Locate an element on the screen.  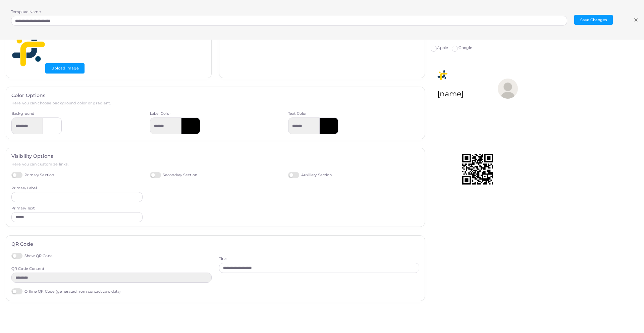
h4: QR Code is located at coordinates (216, 244).